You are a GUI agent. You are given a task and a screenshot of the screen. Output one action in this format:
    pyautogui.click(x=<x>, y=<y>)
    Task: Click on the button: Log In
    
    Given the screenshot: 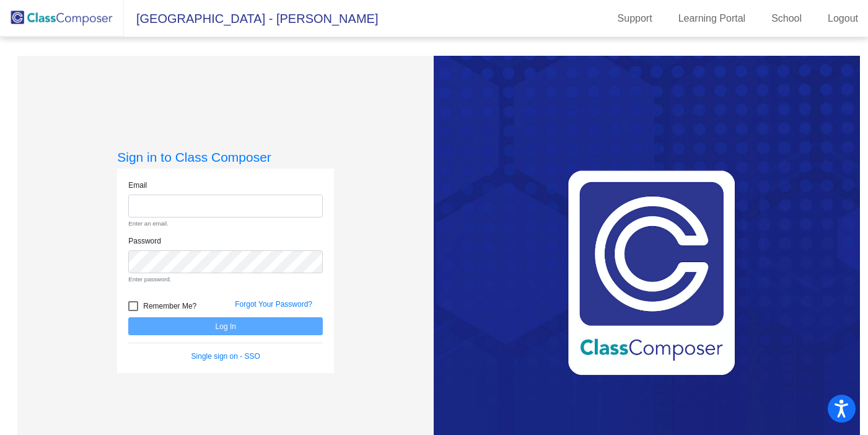 What is the action you would take?
    pyautogui.click(x=225, y=326)
    